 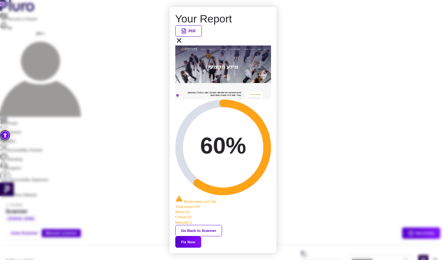 What do you see at coordinates (223, 19) in the screenshot?
I see `h2: Your Report` at bounding box center [223, 19].